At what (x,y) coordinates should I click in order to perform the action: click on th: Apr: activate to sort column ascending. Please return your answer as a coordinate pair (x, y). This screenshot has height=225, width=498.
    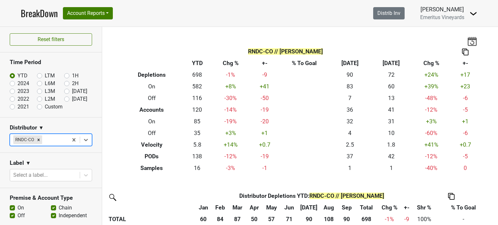
    Looking at the image, I should click on (254, 208).